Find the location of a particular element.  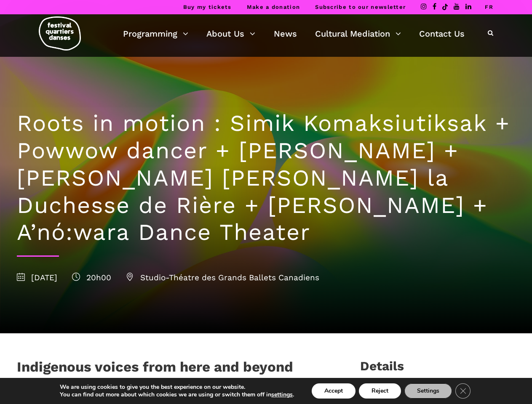

a: Subscribe to our newsletter is located at coordinates (360, 7).